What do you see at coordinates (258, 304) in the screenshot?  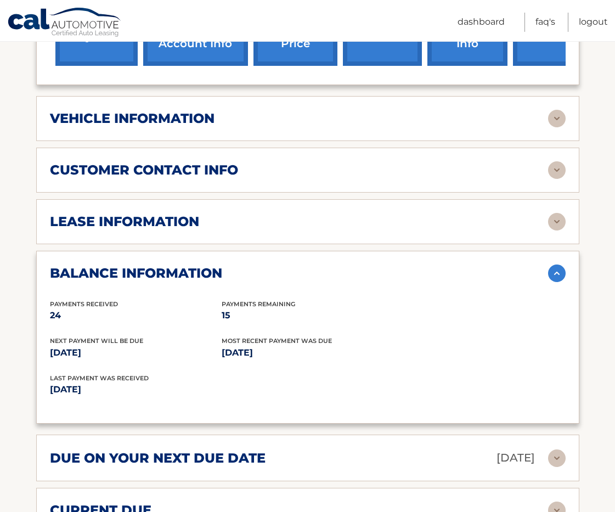 I see `span: Payments Remaining` at bounding box center [258, 304].